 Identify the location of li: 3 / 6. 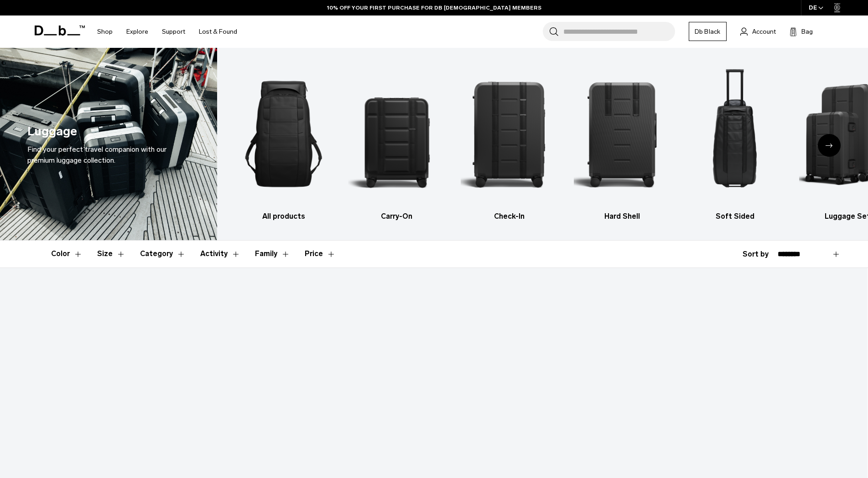
(509, 142).